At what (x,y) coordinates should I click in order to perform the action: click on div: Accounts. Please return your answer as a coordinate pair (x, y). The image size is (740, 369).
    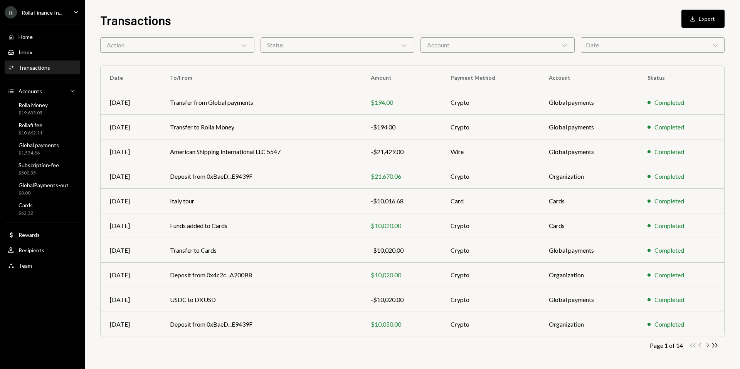
    Looking at the image, I should click on (30, 91).